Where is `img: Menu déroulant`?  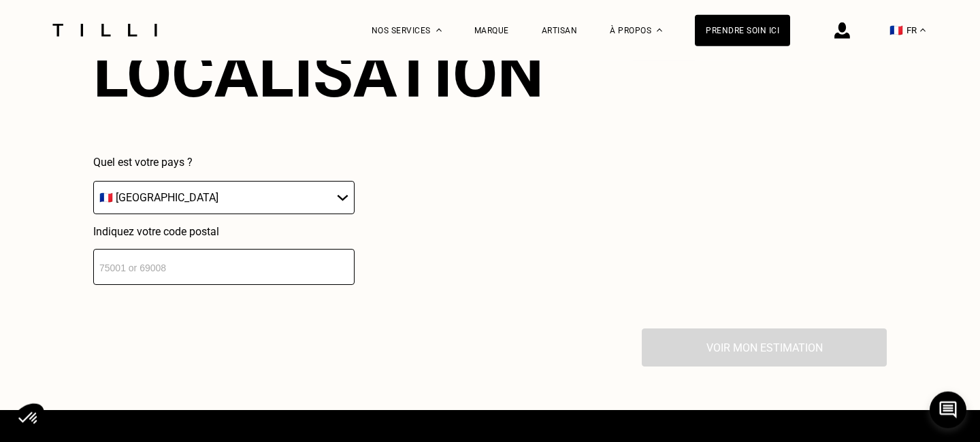 img: Menu déroulant is located at coordinates (439, 30).